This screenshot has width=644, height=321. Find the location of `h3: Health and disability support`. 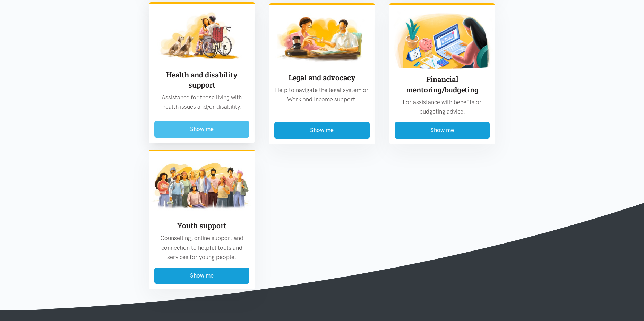

h3: Health and disability support is located at coordinates (202, 80).